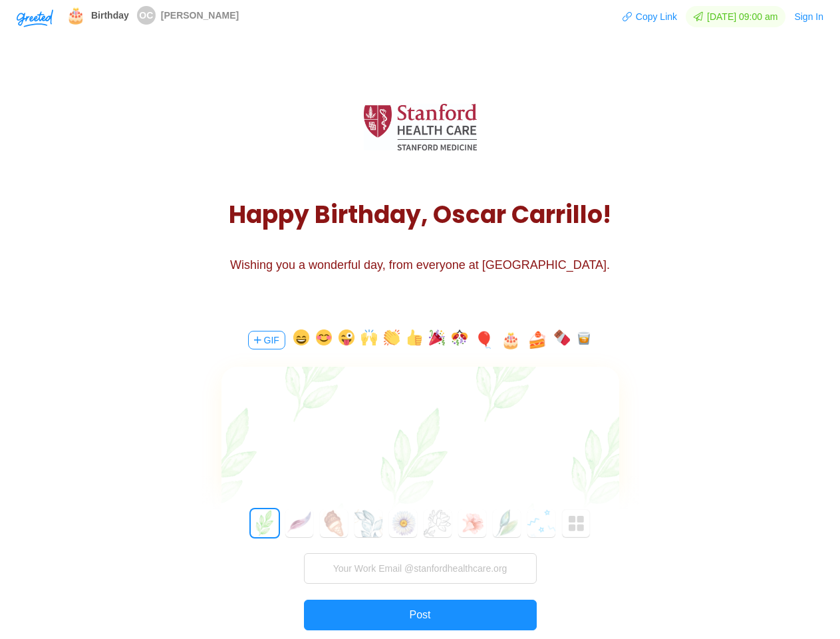  What do you see at coordinates (438, 523) in the screenshot?
I see `button: 5` at bounding box center [438, 523].